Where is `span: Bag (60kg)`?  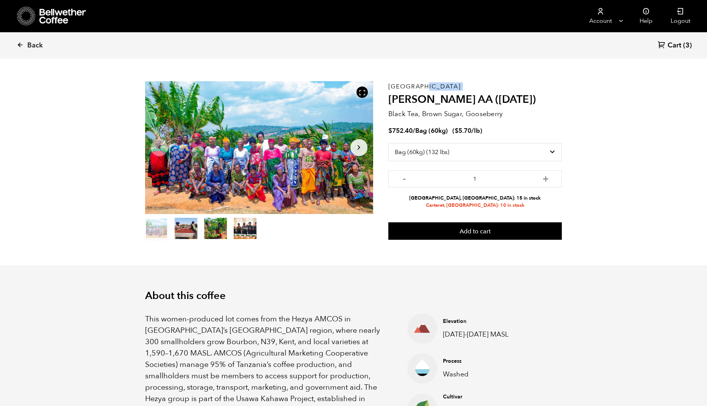
span: Bag (60kg) is located at coordinates (432, 130).